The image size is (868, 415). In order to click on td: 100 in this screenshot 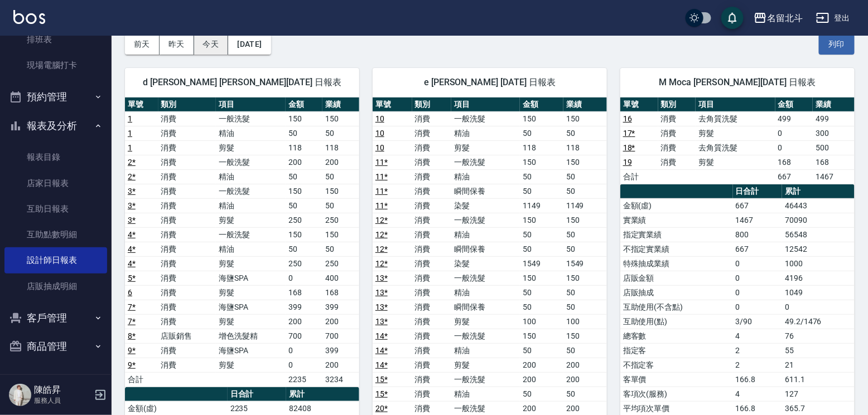, I will do `click(585, 322)`.